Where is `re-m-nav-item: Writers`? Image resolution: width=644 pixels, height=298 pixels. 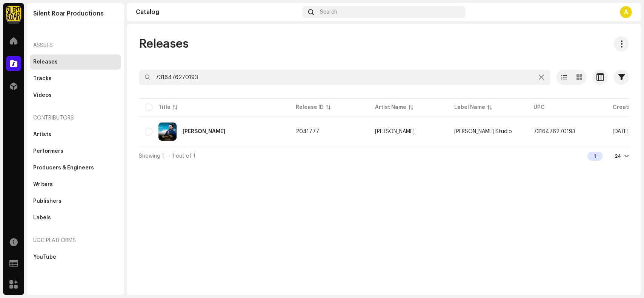
re-m-nav-item: Writers is located at coordinates (76, 185).